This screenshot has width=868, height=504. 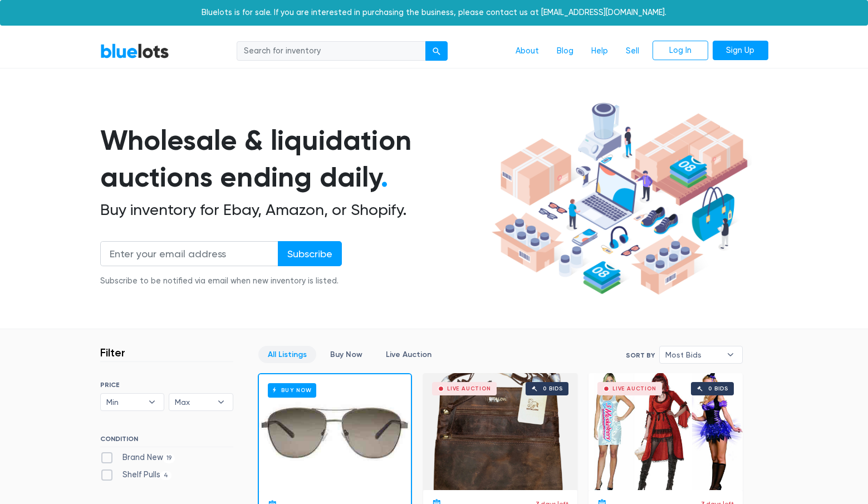 What do you see at coordinates (166, 476) in the screenshot?
I see `span: 4` at bounding box center [166, 476].